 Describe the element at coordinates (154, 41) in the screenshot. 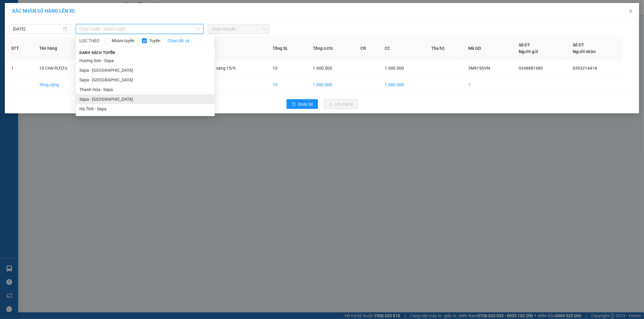

I see `span: Tuyến` at that location.